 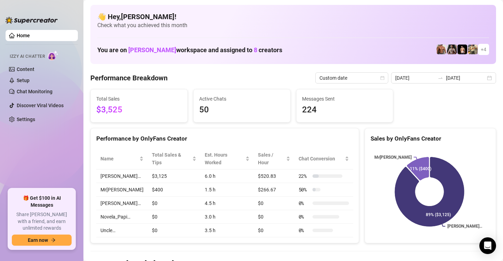 What do you see at coordinates (441, 78) in the screenshot?
I see `span: to` at bounding box center [441, 78].